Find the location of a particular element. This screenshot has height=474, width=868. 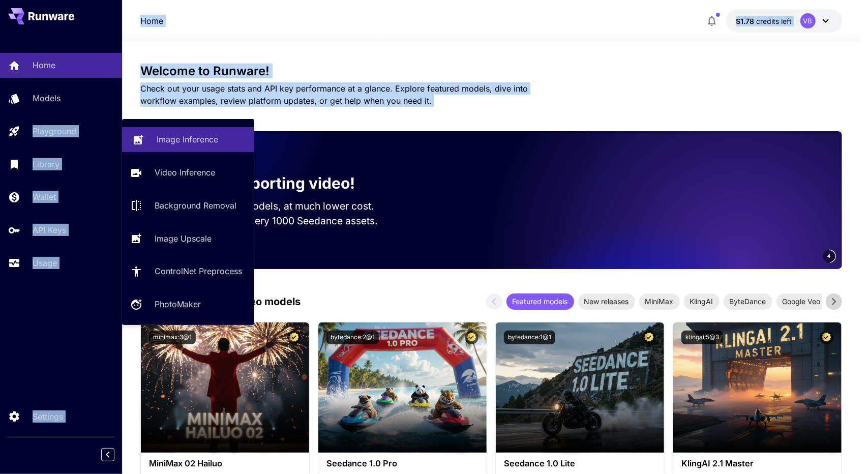

p: Image Upscale is located at coordinates (183, 239).